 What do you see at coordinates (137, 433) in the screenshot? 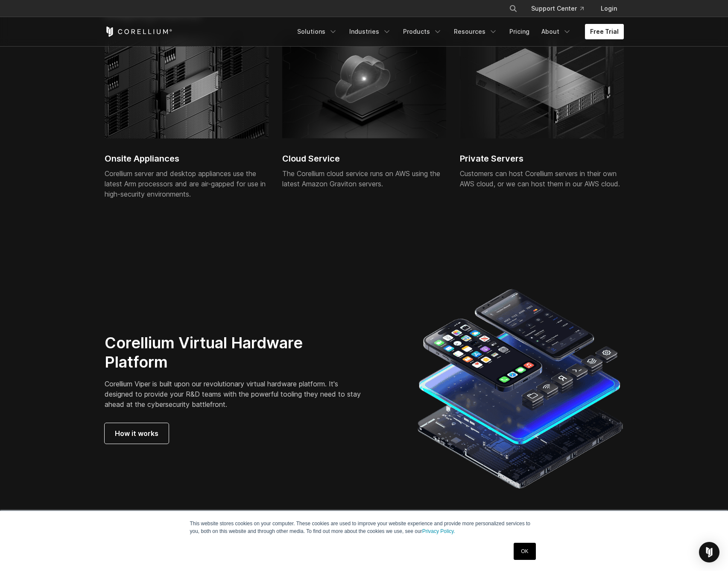
I see `span: How it works` at bounding box center [137, 433].